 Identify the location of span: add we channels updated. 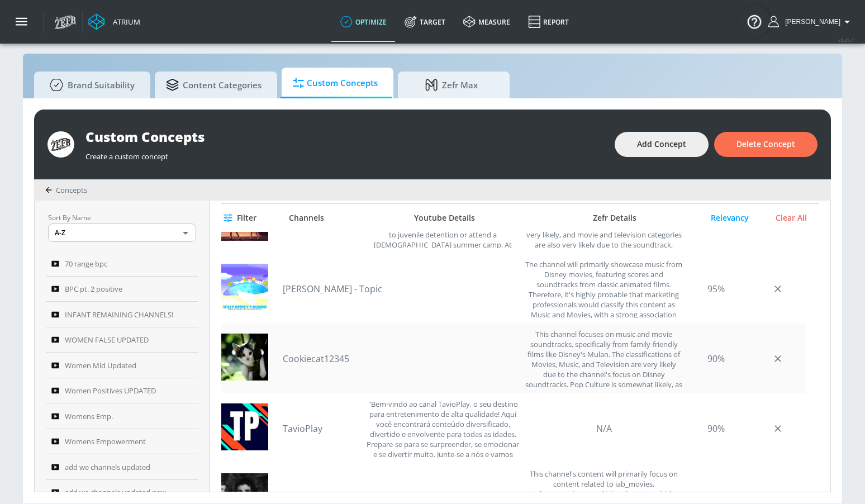
(107, 467).